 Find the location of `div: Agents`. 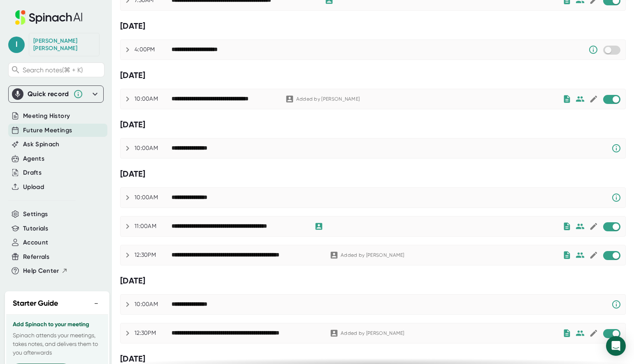

div: Agents is located at coordinates (33, 158).